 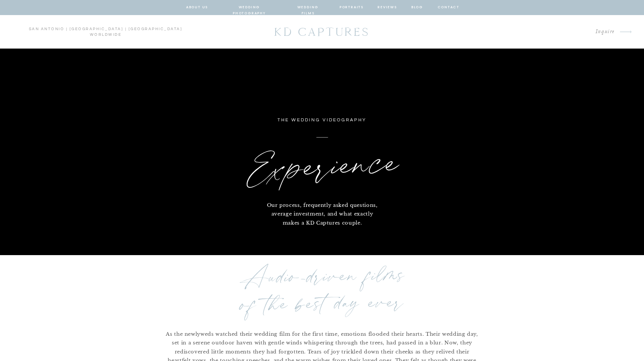 I want to click on nav: wedding photography, so click(x=249, y=8).